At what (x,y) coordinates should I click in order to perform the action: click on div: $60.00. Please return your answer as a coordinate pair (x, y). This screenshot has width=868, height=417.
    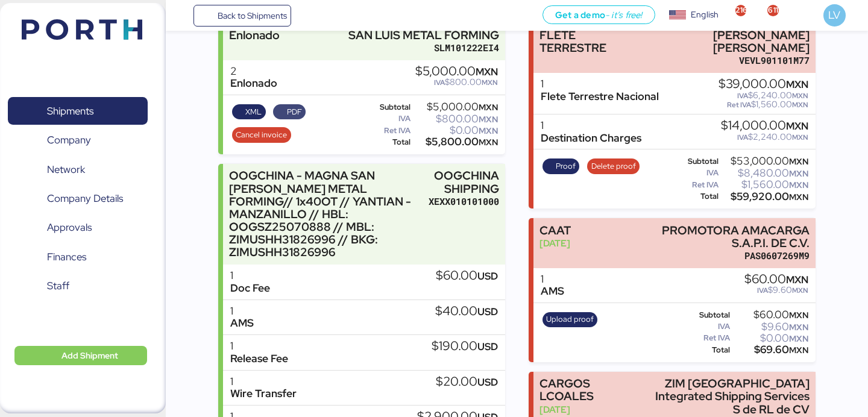
    Looking at the image, I should click on (771, 315).